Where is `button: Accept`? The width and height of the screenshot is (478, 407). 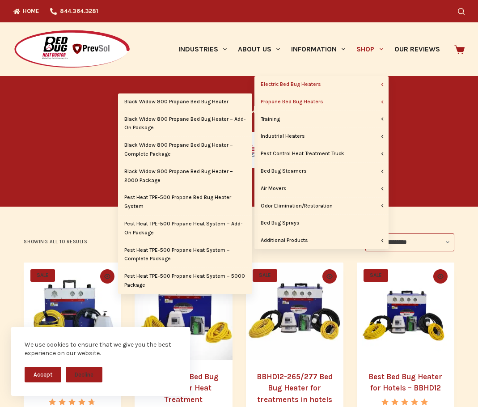 button: Accept is located at coordinates (43, 374).